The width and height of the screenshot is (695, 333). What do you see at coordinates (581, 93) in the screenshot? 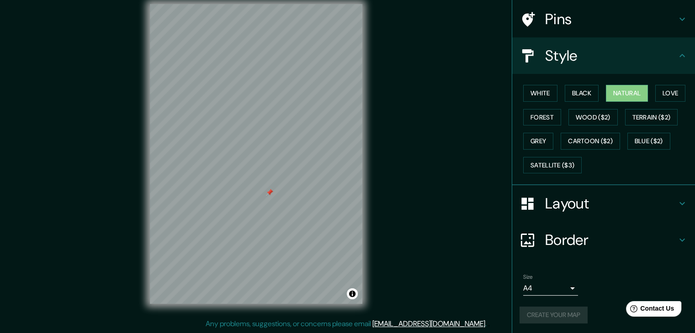
I see `button: Black` at bounding box center [581, 93].